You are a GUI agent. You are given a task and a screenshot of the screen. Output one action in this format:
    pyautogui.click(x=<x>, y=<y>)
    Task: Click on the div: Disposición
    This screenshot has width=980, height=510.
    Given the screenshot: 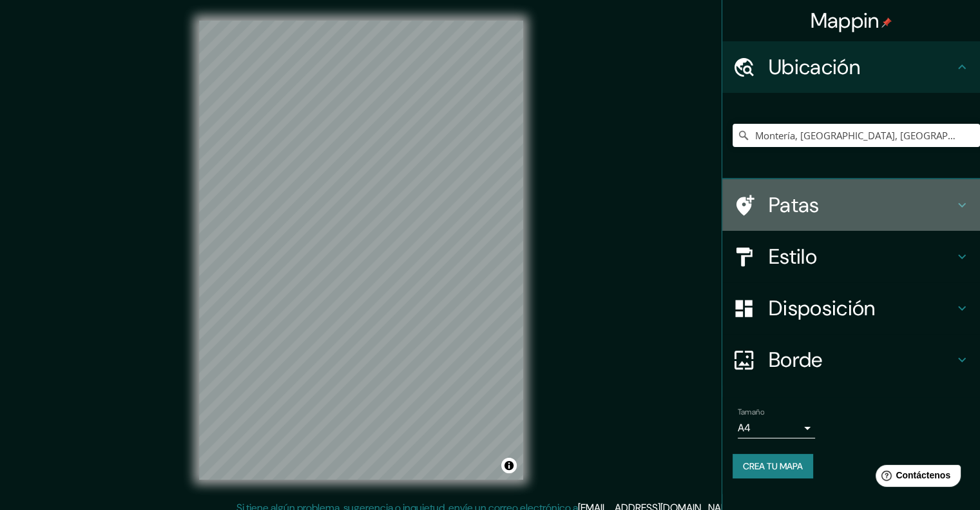 What is the action you would take?
    pyautogui.click(x=851, y=308)
    